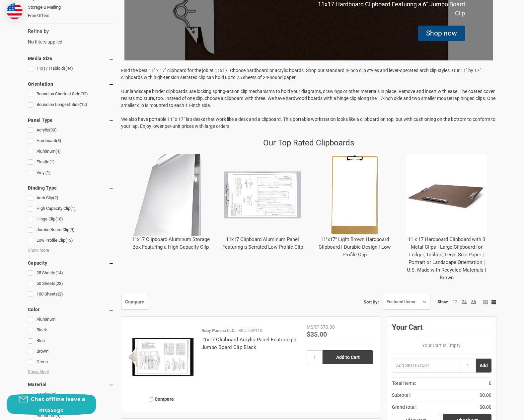 The image size is (524, 420). Describe the element at coordinates (170, 243) in the screenshot. I see `a: 11x17 Clipboard Aluminum Storage Box Featuring a High Capacity Clip` at that location.